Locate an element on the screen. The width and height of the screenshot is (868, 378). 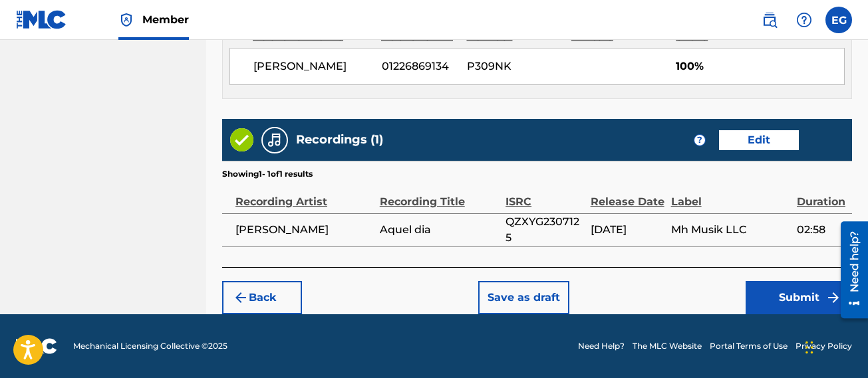
a: Privacy Policy is located at coordinates (823, 346).